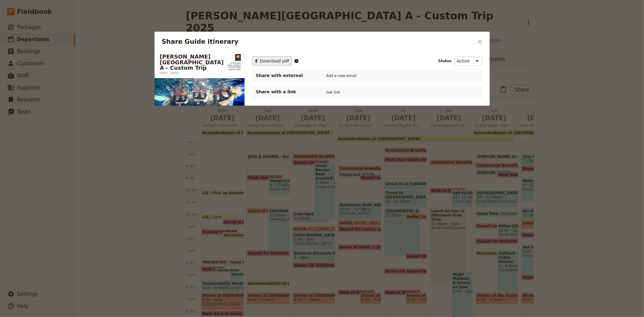  I want to click on button: Get link, so click(334, 92).